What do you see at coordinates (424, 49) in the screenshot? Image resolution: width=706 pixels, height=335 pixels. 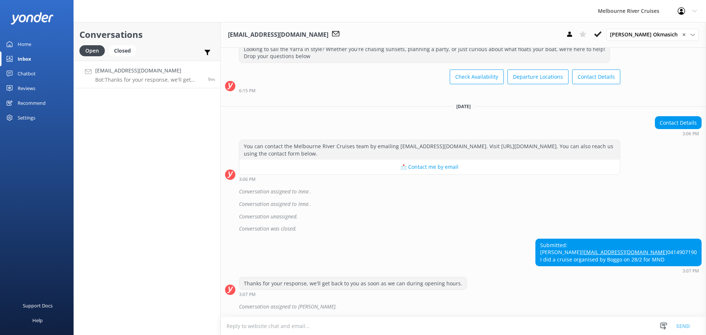 I see `div: Ahoy there! Welcome Aboard! Looking to sail the Yarra in style? Whether you're chasing sunsets, p...` at bounding box center [424, 49].